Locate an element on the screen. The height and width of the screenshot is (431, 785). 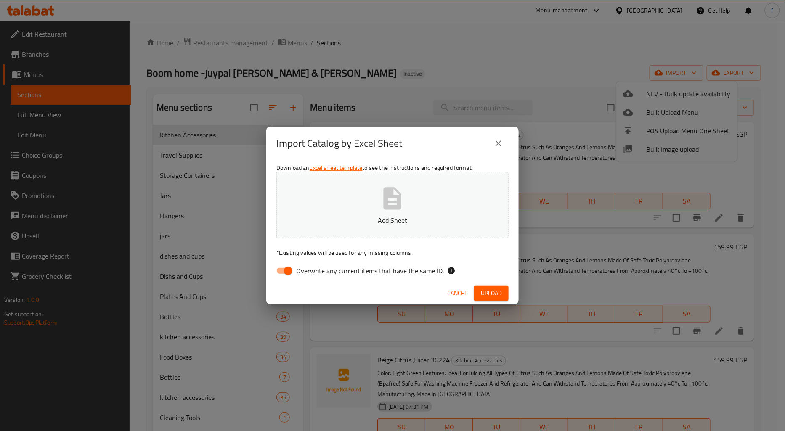
a: Excel sheet template is located at coordinates (336, 168).